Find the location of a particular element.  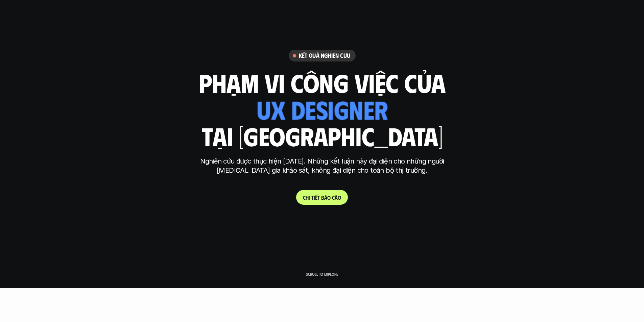

span: C is located at coordinates (304, 197).